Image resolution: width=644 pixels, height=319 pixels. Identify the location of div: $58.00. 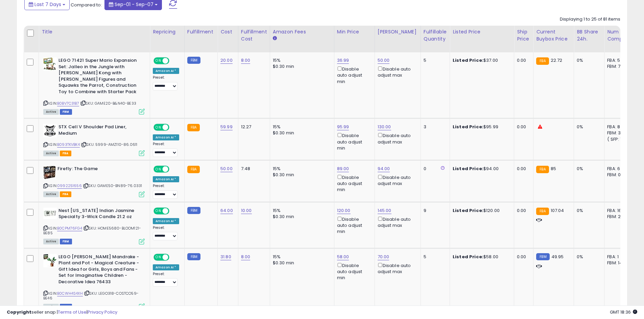
(481, 257).